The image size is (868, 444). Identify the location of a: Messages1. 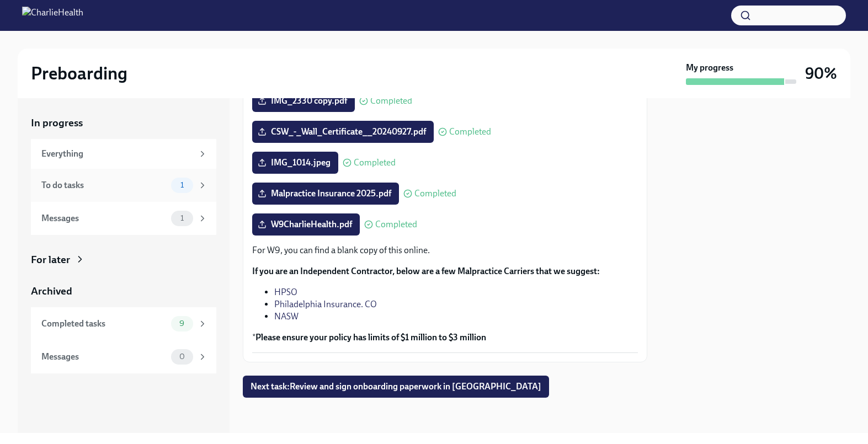
(124, 219).